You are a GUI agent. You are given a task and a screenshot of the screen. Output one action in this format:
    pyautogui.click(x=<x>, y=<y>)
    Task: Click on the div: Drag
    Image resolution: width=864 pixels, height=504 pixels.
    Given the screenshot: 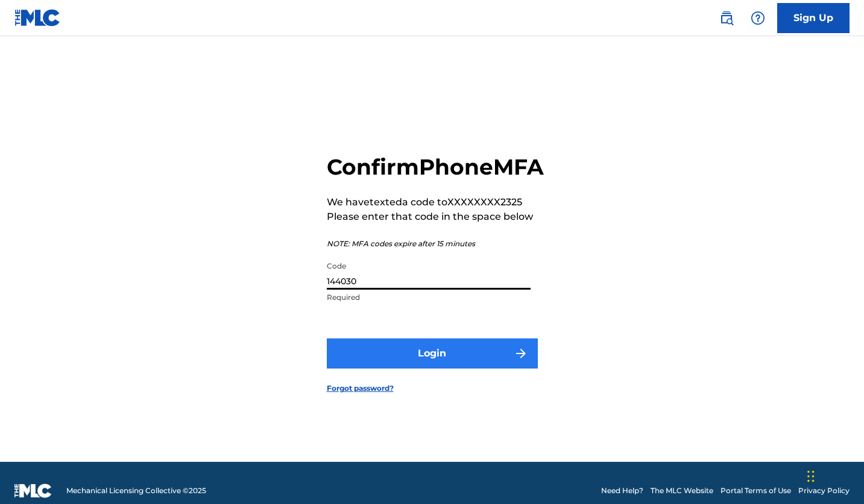 What is the action you would take?
    pyautogui.click(x=811, y=476)
    